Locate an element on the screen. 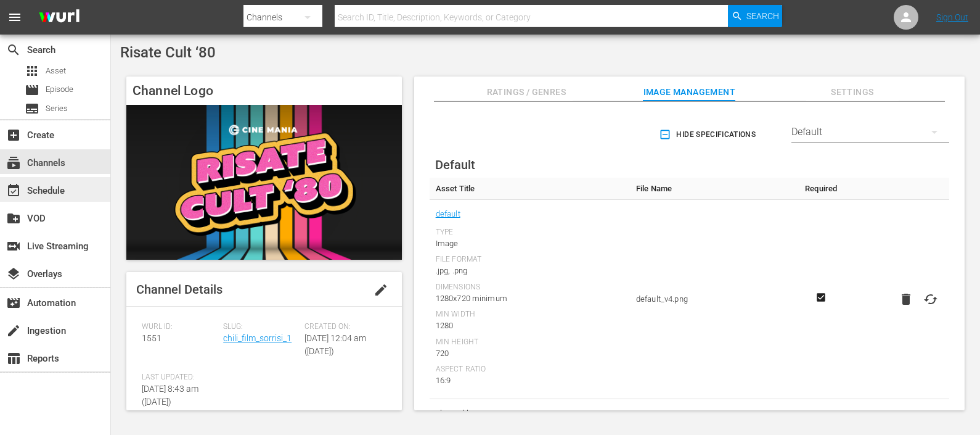  button: Hide Specifications is located at coordinates (708, 135).